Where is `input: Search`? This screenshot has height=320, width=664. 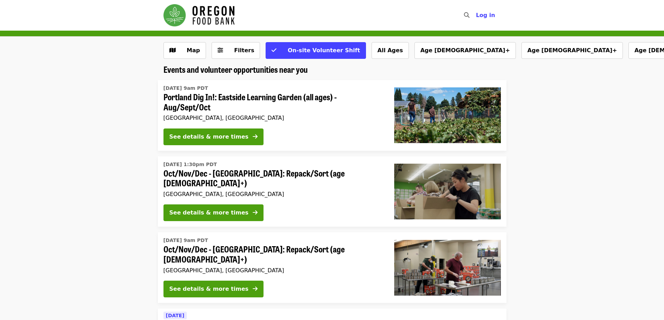 input: Search is located at coordinates (476, 15).